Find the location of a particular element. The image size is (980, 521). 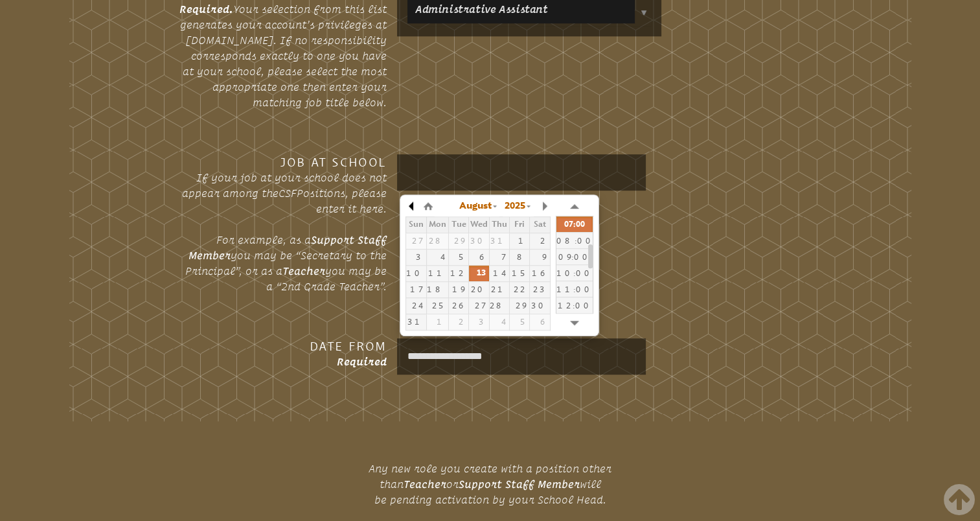

div: 20 is located at coordinates (479, 290).